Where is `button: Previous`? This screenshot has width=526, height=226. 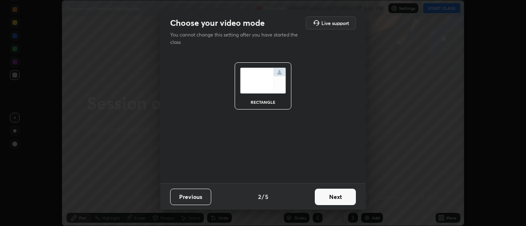
button: Previous is located at coordinates (191, 197).